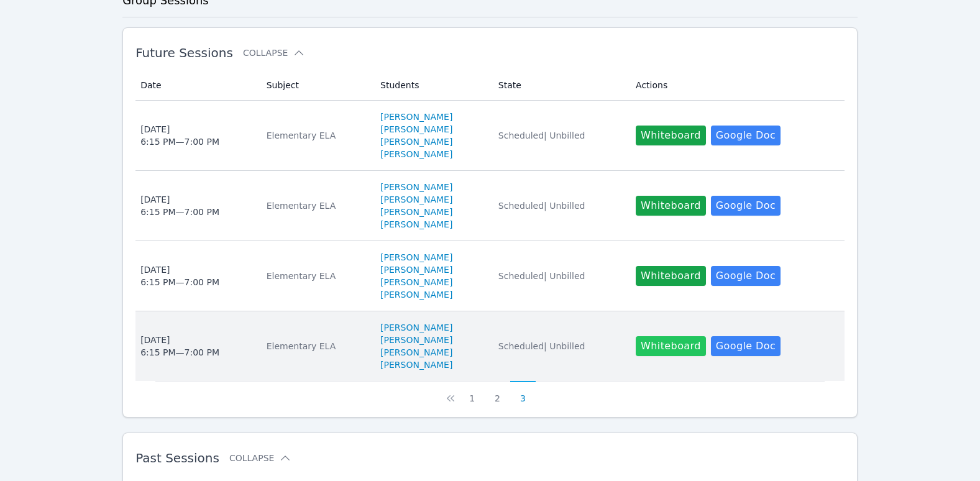 The image size is (980, 481). I want to click on th: Actions, so click(737, 85).